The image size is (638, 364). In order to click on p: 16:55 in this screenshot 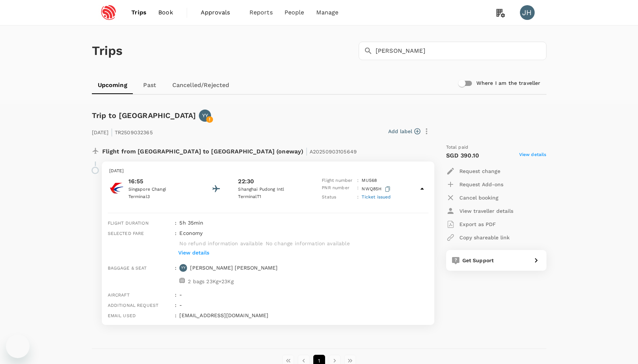, I will do `click(162, 181)`.